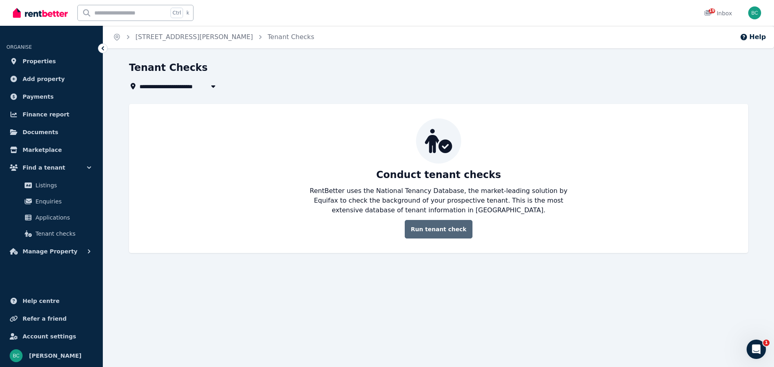 The width and height of the screenshot is (774, 367). What do you see at coordinates (51, 150) in the screenshot?
I see `a: Marketplace` at bounding box center [51, 150].